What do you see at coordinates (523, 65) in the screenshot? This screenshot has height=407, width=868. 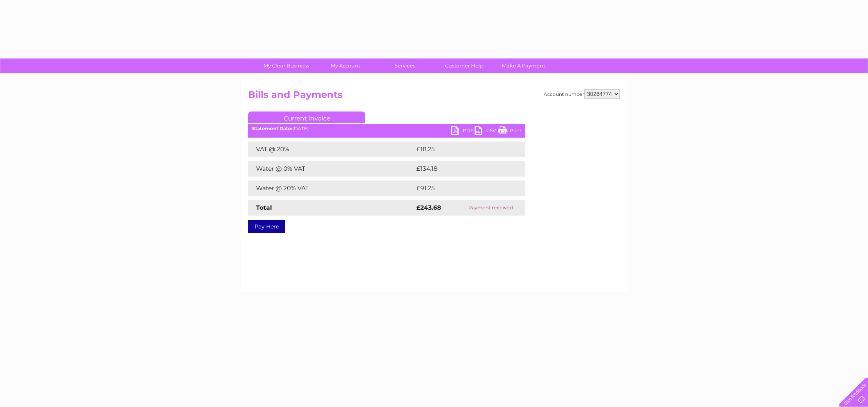 I see `a: Make A Payment` at bounding box center [523, 65].